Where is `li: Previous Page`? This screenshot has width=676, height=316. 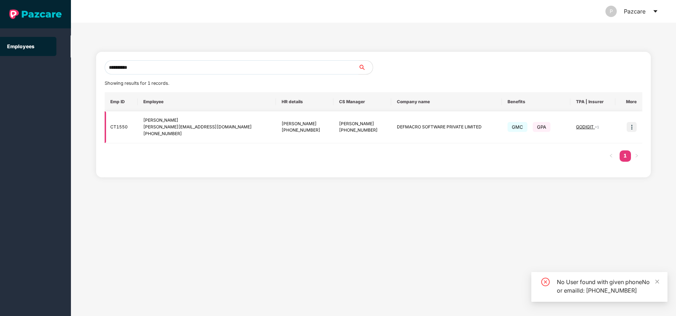
li: Previous Page is located at coordinates (611, 156).